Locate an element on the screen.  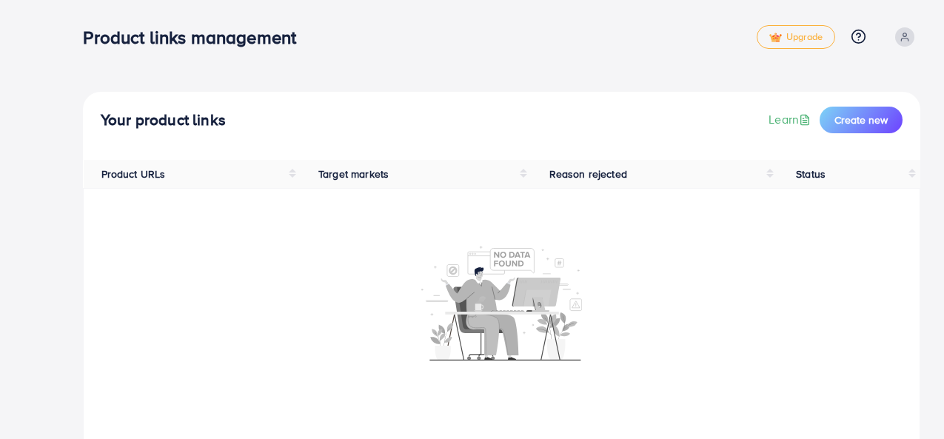
span: Target markets is located at coordinates (353, 174).